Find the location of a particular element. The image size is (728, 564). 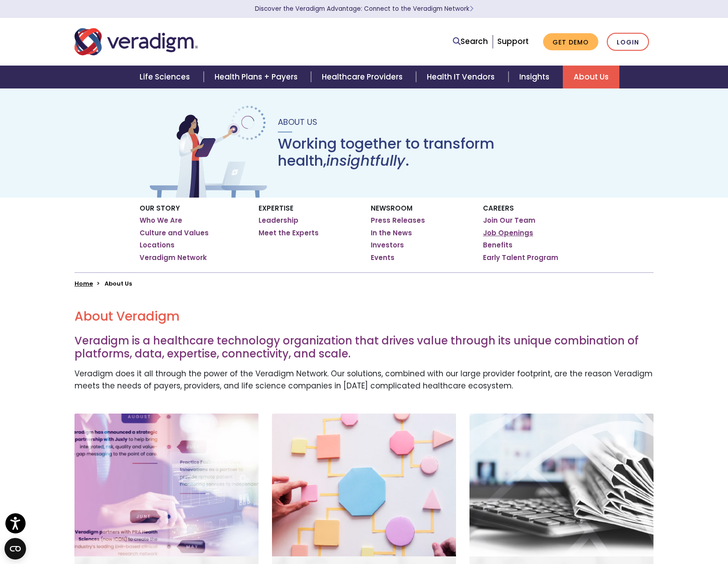

a: Health Plans + Payers is located at coordinates (257, 77).